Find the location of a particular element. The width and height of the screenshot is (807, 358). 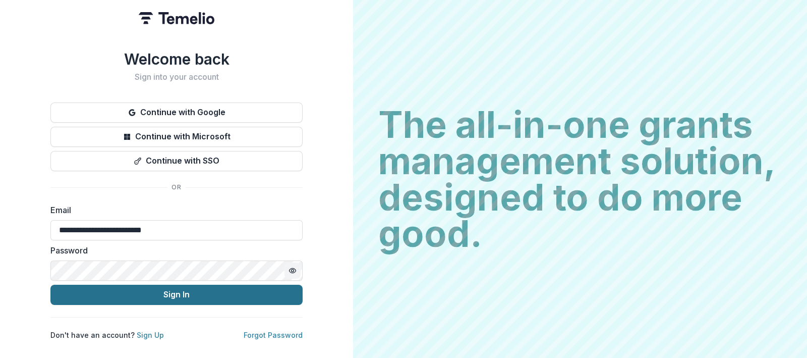

button: Continue with SSO is located at coordinates (177, 161).